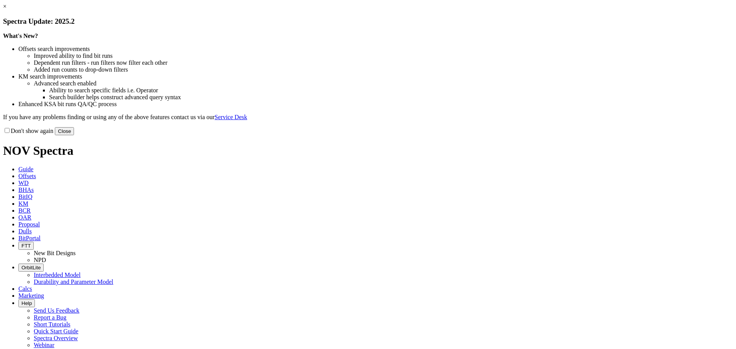  I want to click on span: KM, so click(23, 204).